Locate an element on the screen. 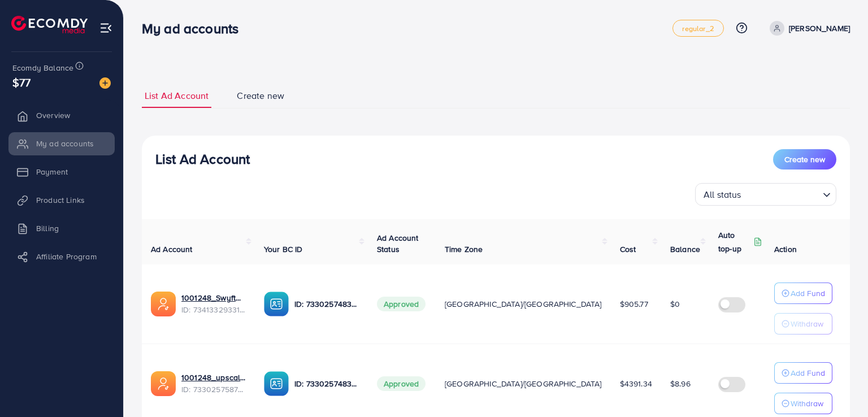  span: $905.77 is located at coordinates (634, 304).